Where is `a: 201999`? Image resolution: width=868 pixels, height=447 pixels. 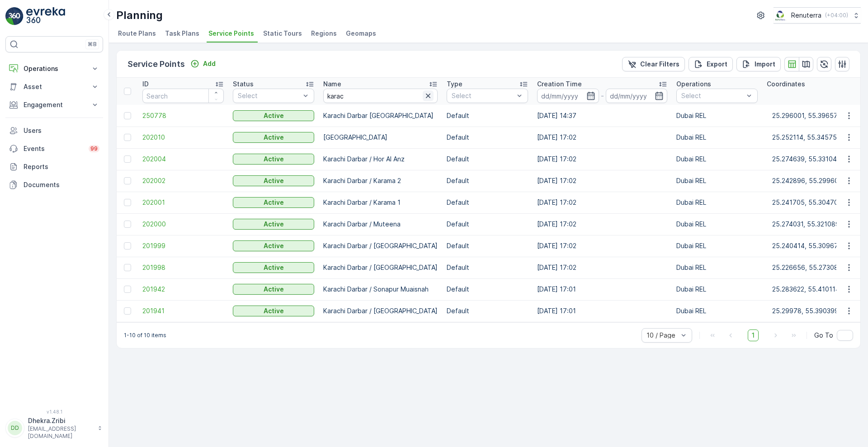
a: 201999 is located at coordinates (183, 246).